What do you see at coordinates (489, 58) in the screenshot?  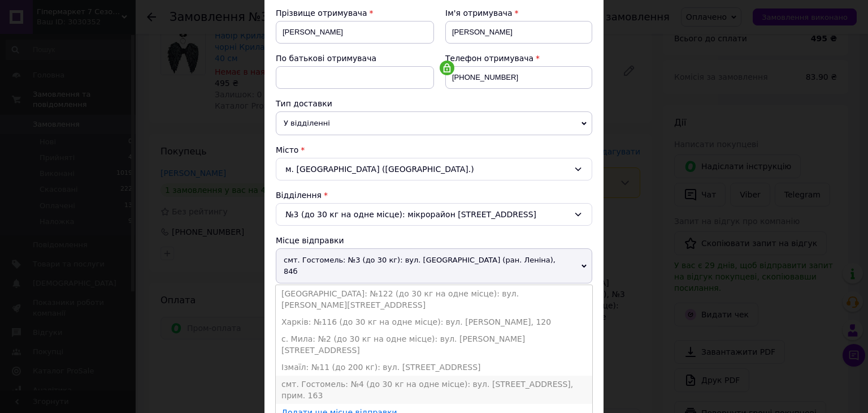 I see `span: Телефон отримувача` at bounding box center [489, 58].